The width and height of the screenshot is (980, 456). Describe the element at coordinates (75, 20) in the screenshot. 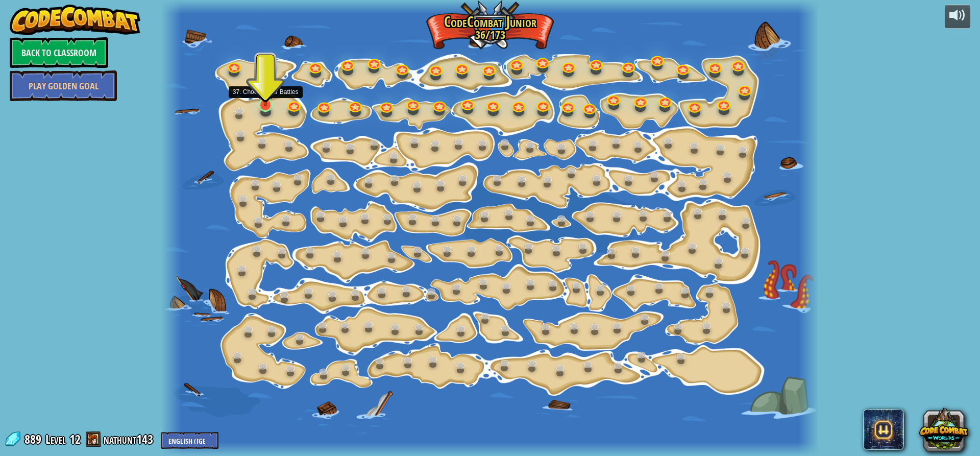

I see `img: CodeCombat - Learn how to code by playing a game` at that location.